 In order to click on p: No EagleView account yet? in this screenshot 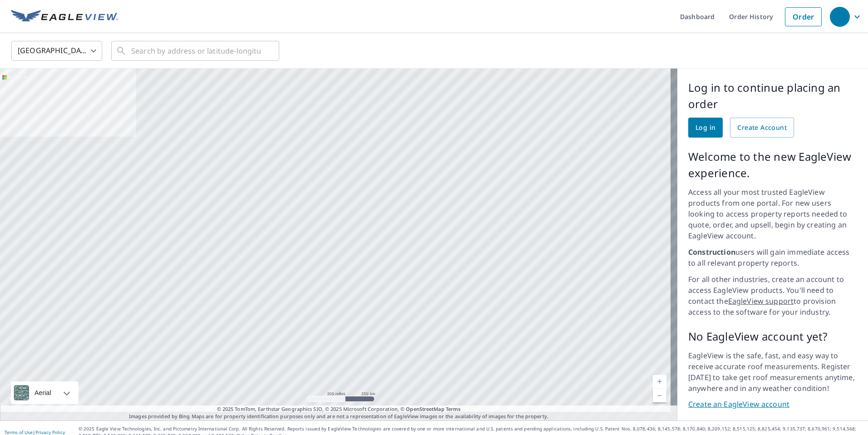, I will do `click(773, 337)`.